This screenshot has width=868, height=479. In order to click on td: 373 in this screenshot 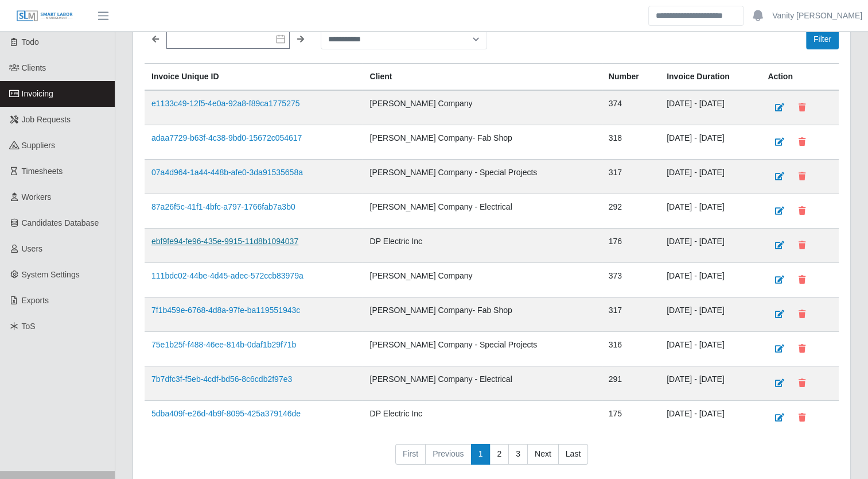, I will do `click(631, 280)`.